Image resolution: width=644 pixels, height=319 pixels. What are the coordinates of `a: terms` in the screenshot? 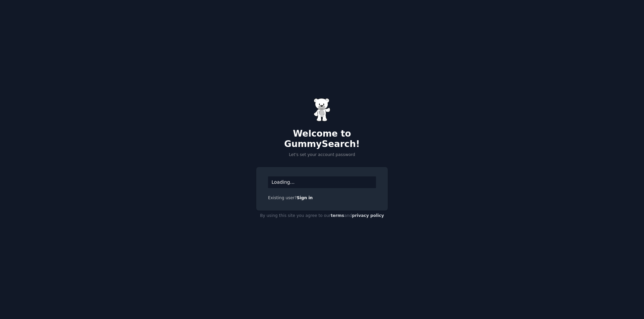 It's located at (338, 216).